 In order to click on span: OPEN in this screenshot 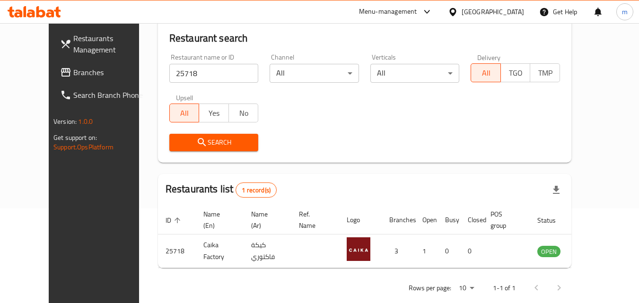, I will do `click(549, 252)`.